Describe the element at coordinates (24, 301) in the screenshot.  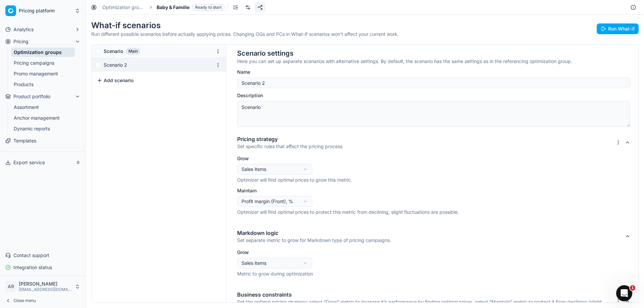
I see `span: Close menu` at that location.